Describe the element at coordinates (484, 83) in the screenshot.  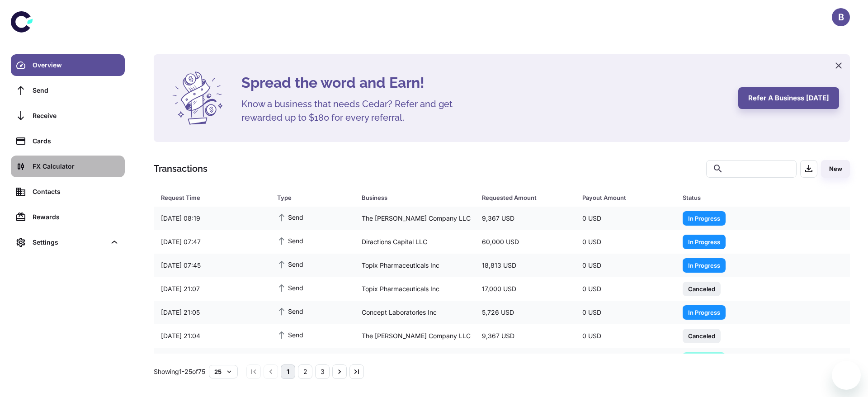
I see `h4: Spread the word and Earn!` at that location.